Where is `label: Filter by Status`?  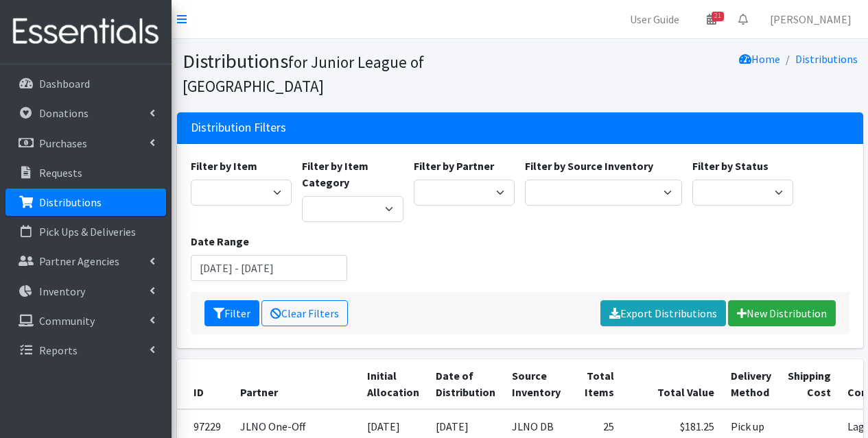 label: Filter by Status is located at coordinates (730, 166).